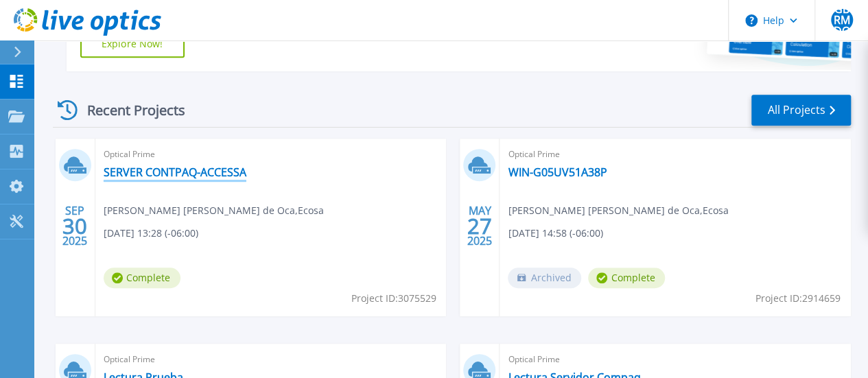 The image size is (868, 378). What do you see at coordinates (545, 278) in the screenshot?
I see `span: Archived` at bounding box center [545, 278].